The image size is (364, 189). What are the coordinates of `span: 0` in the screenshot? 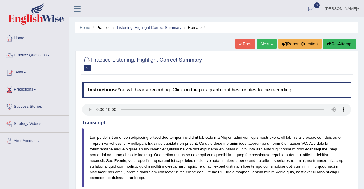 It's located at (317, 5).